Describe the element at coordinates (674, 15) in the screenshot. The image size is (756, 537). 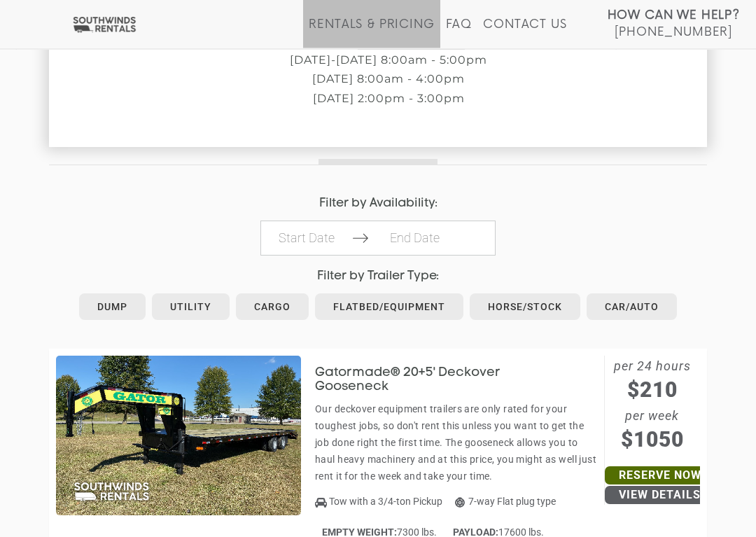
I see `strong: How Can We Help?` at that location.